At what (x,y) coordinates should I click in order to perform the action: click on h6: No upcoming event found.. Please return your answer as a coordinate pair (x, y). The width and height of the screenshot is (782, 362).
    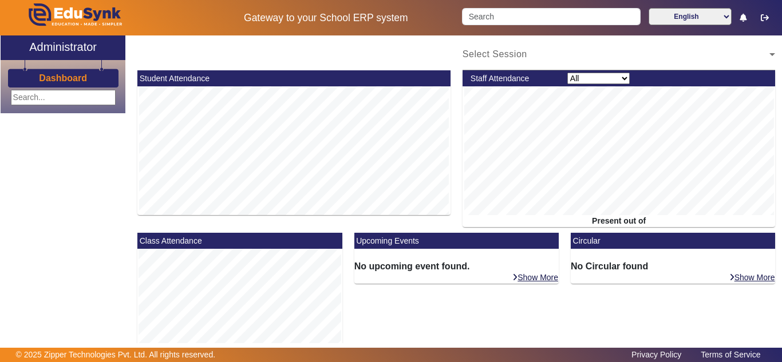
    Looking at the image, I should click on (456, 266).